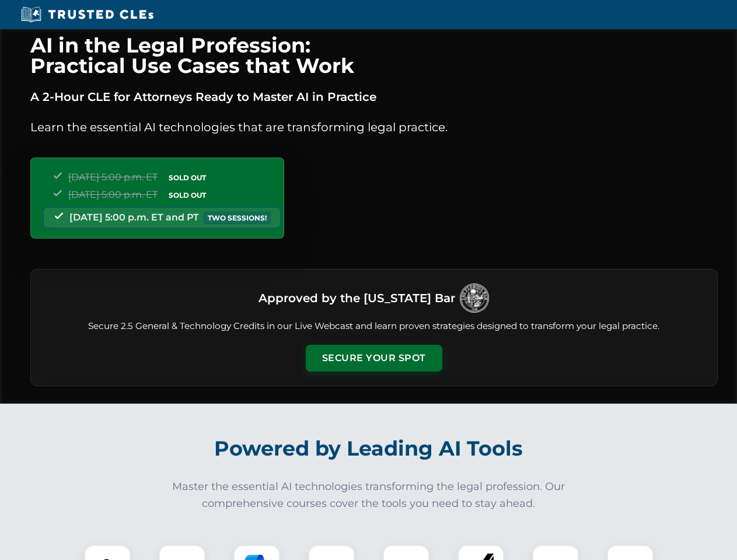  I want to click on h2: Powered by Leading AI Tools, so click(369, 448).